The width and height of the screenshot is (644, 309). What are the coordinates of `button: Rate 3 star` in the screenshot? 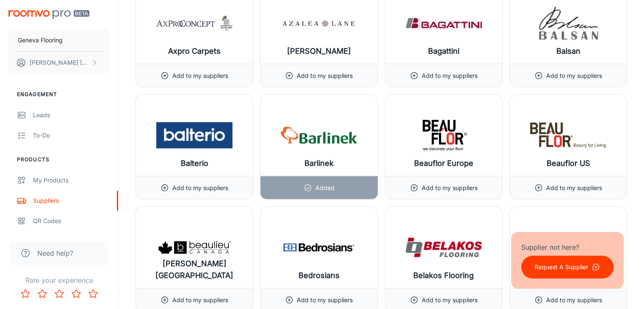 It's located at (59, 294).